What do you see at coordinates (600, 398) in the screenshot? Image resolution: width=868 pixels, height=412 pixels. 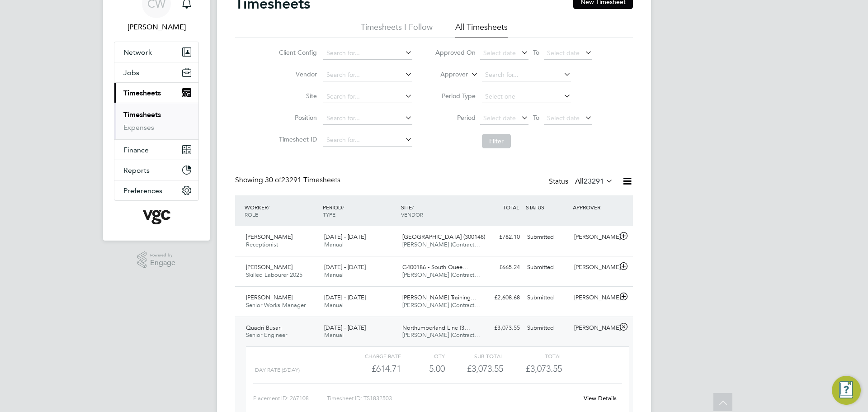 I see `a: View Details` at bounding box center [600, 398].